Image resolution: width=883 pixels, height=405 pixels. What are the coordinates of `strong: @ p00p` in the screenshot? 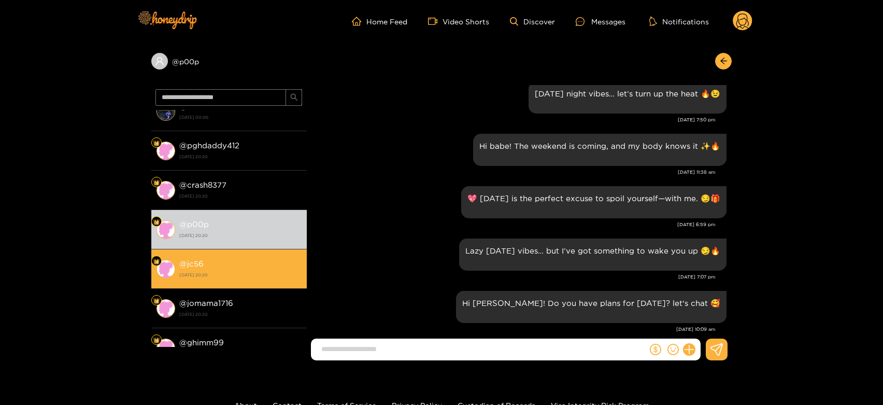 It's located at (194, 224).